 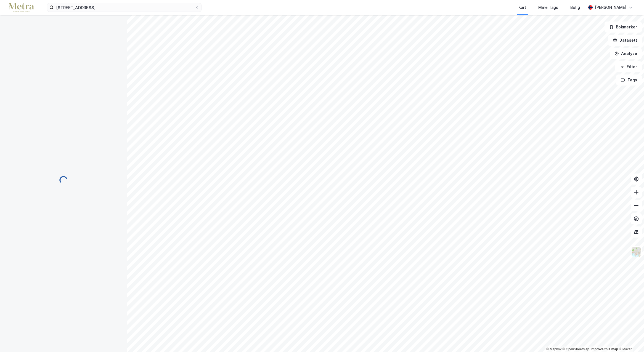 I want to click on button: Analyse, so click(x=625, y=53).